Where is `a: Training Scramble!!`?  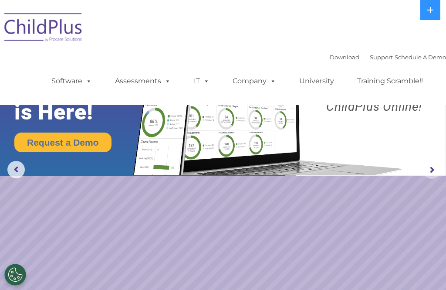
a: Training Scramble!! is located at coordinates (390, 81).